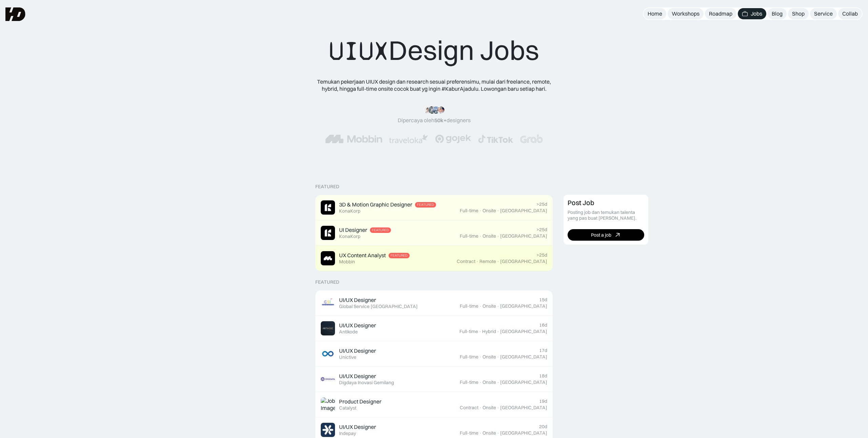 Image resolution: width=868 pixels, height=438 pixels. I want to click on div: Home, so click(655, 13).